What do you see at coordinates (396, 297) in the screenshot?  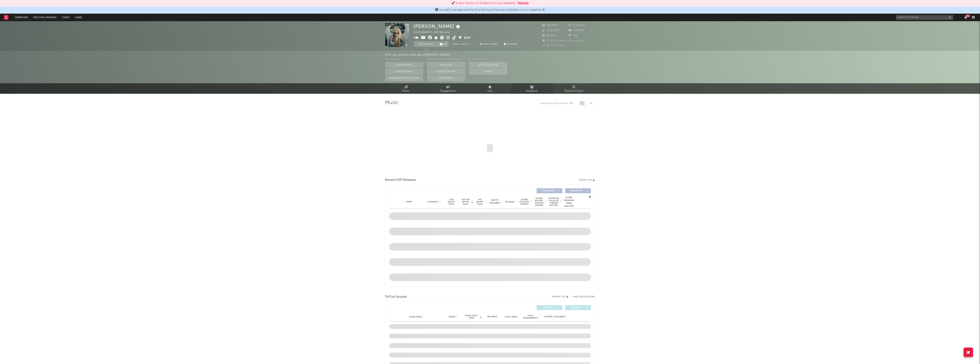 I see `span: TikTok Sounds` at bounding box center [396, 297].